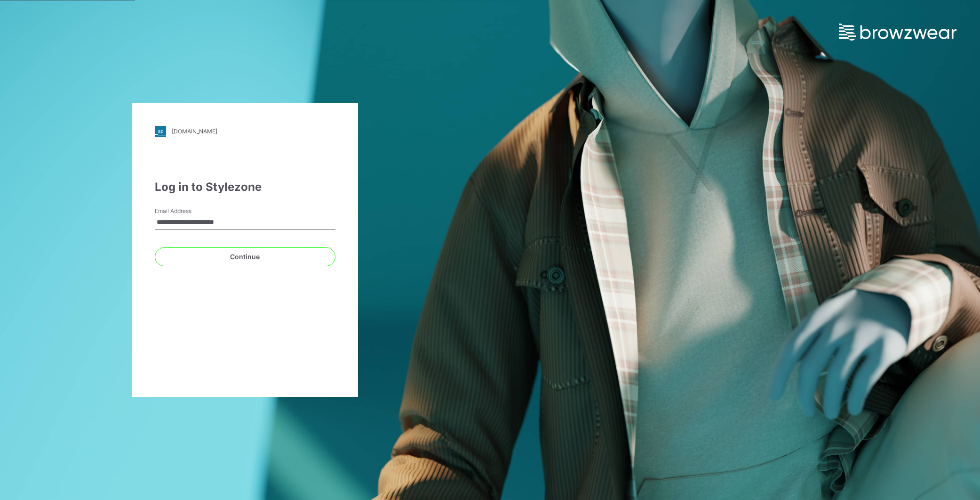 The width and height of the screenshot is (980, 500). Describe the element at coordinates (161, 131) in the screenshot. I see `img: stylezone-logo.562084cfcfab977791bfbf7441f1a819.svg` at that location.